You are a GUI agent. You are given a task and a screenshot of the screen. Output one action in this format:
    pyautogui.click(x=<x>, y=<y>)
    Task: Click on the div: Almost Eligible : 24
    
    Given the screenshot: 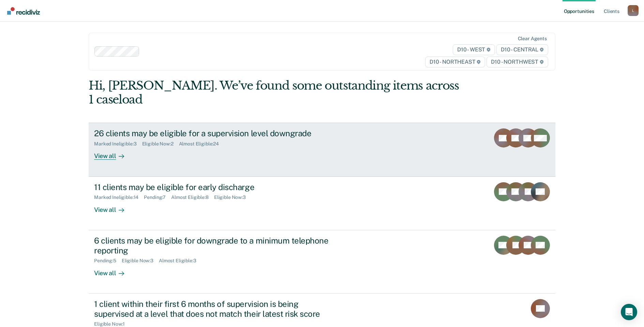 What is the action you would take?
    pyautogui.click(x=202, y=144)
    